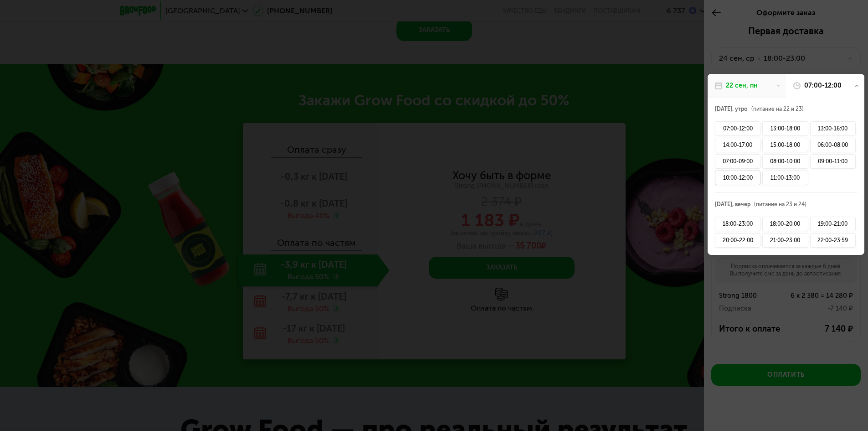 This screenshot has width=868, height=431. What do you see at coordinates (785, 145) in the screenshot?
I see `div: 15:00-18:00` at bounding box center [785, 145].